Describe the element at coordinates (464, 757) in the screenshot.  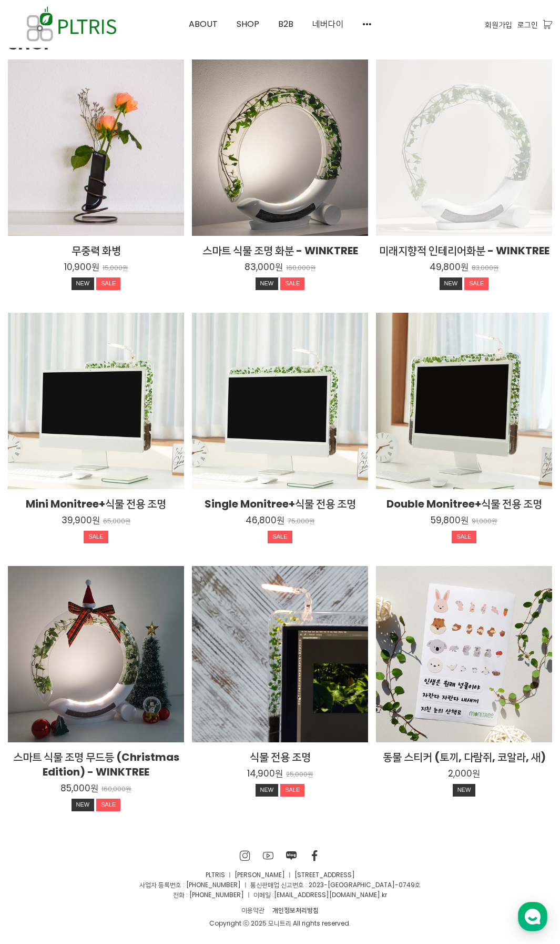
I see `h2: 동물 스티커 (토끼, 다람쥐, 코알라, 새)` at that location.